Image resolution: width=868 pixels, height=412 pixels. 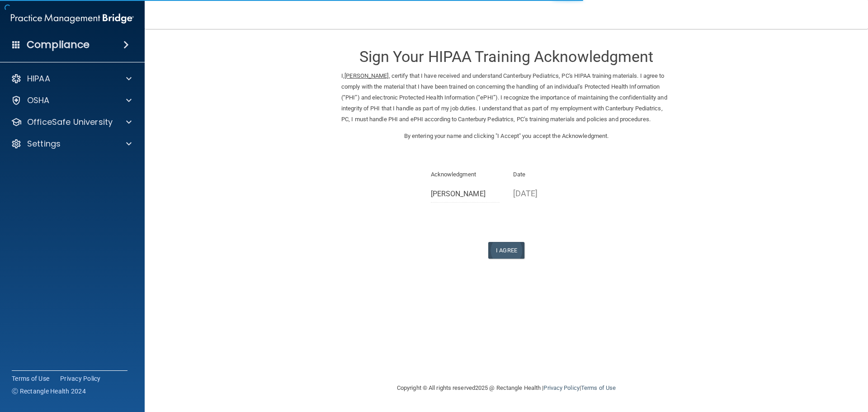 What do you see at coordinates (506, 137) in the screenshot?
I see `p: By entering your name and clicking "I Accept" you accept the Acknowledgment.` at bounding box center [506, 137].